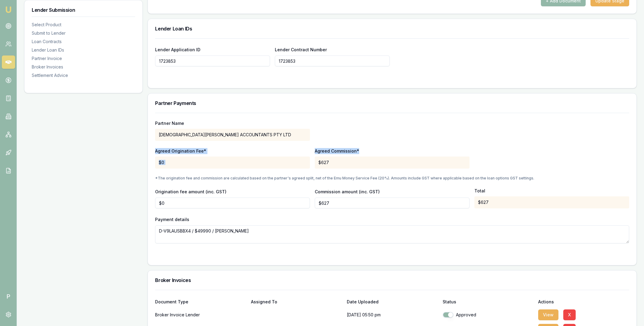 This screenshot has height=326, width=644. I want to click on img: emu-icon-u.png, so click(8, 10).